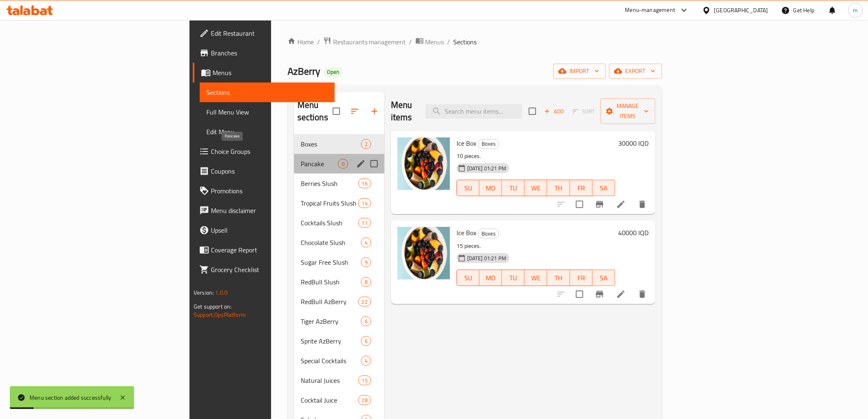  What do you see at coordinates (269, 230) in the screenshot?
I see `span: Upsell` at bounding box center [269, 230].